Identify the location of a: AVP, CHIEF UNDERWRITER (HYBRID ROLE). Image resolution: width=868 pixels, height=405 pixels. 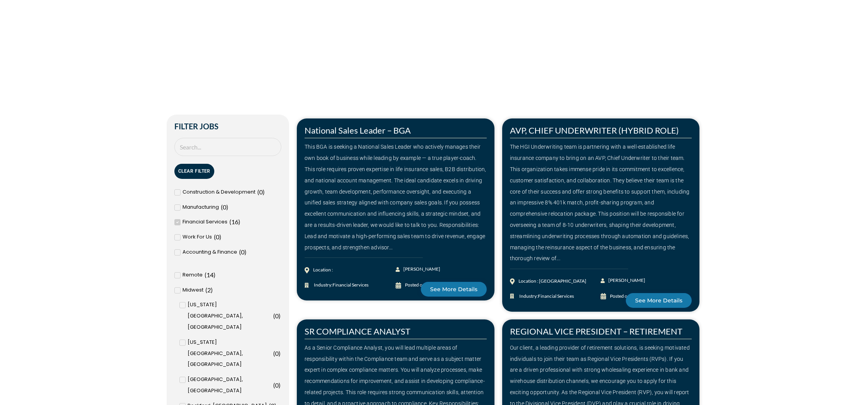
(595, 131).